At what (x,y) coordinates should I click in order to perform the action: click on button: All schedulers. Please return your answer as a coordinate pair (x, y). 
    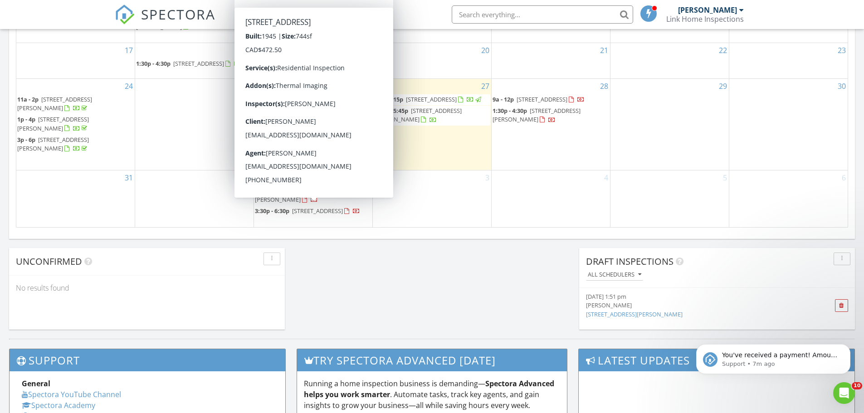
    Looking at the image, I should click on (615, 275).